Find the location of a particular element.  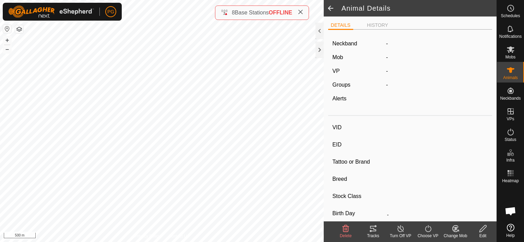

li: DETAILS is located at coordinates (341, 26).